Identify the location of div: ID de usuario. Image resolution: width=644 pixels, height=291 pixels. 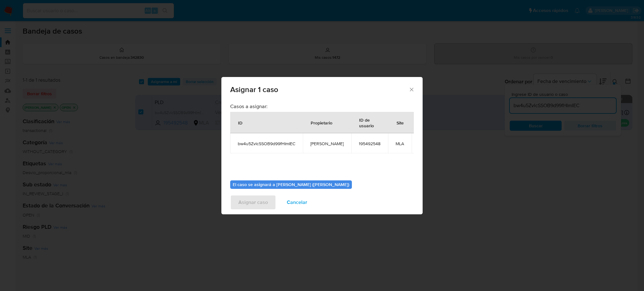
(369, 122).